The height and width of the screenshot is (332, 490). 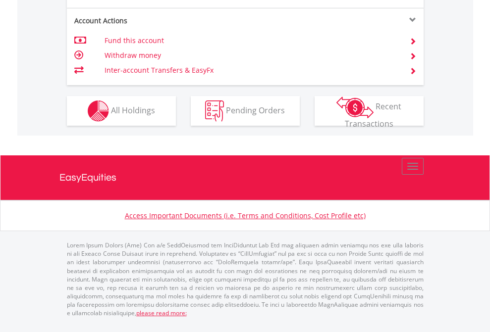 I want to click on img: transactions-zar-wht.png, so click(x=355, y=108).